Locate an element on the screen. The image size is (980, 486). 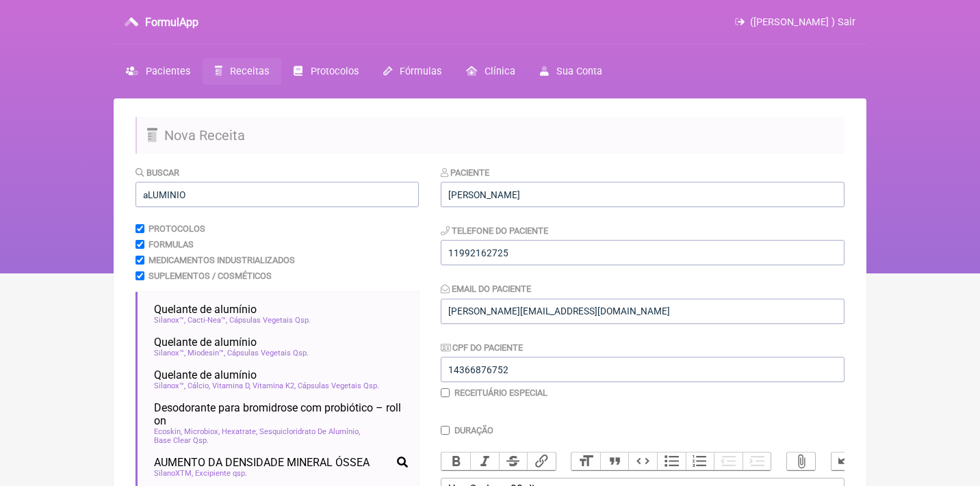
label: Receituário Especial is located at coordinates (501, 393).